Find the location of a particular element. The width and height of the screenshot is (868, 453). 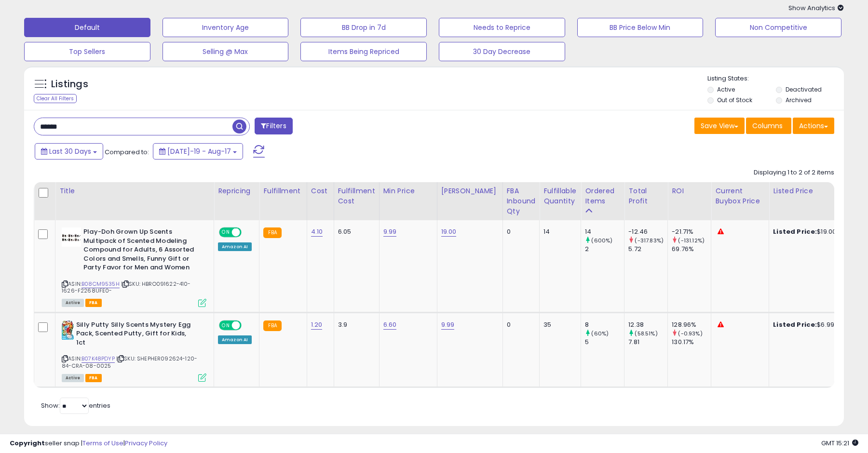

span: Show Analytics is located at coordinates (816, 8).